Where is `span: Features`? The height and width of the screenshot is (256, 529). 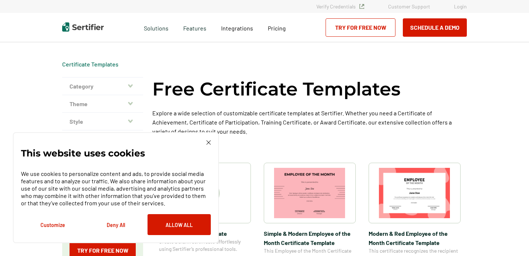 span: Features is located at coordinates (194, 27).